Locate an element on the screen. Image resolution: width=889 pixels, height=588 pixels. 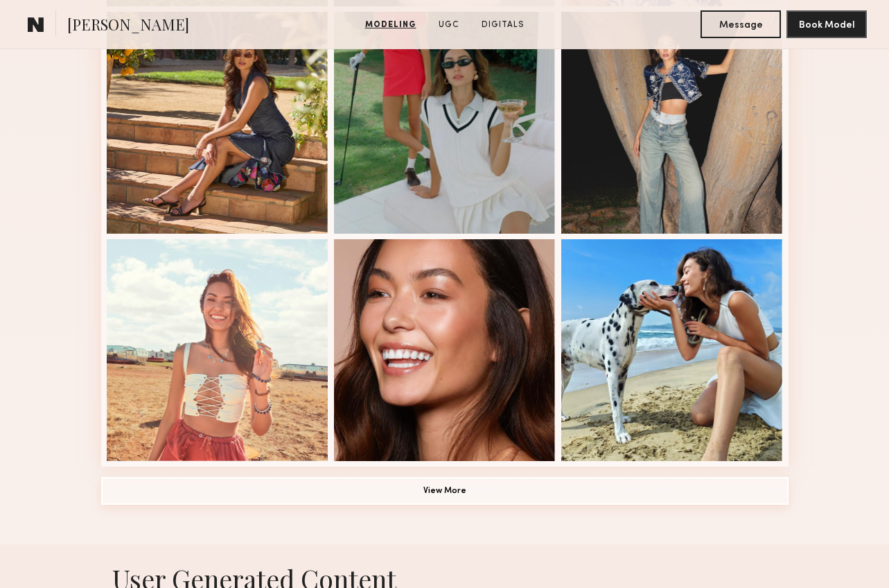
a: Modeling is located at coordinates (391, 25).